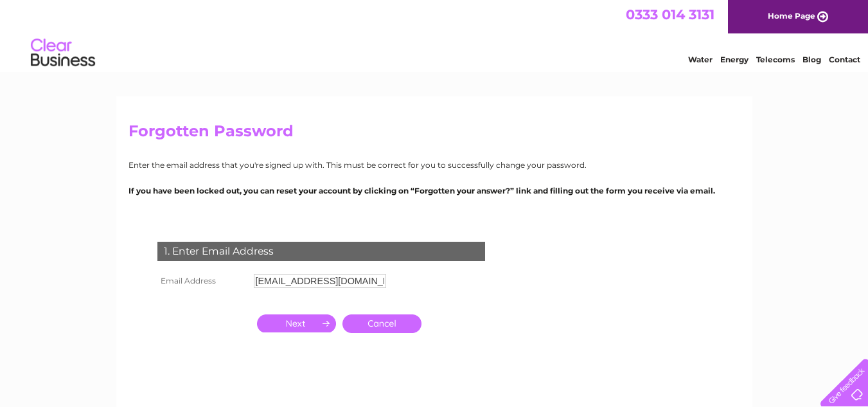 Image resolution: width=868 pixels, height=407 pixels. Describe the element at coordinates (670, 14) in the screenshot. I see `a: 0333 014 3131` at that location.